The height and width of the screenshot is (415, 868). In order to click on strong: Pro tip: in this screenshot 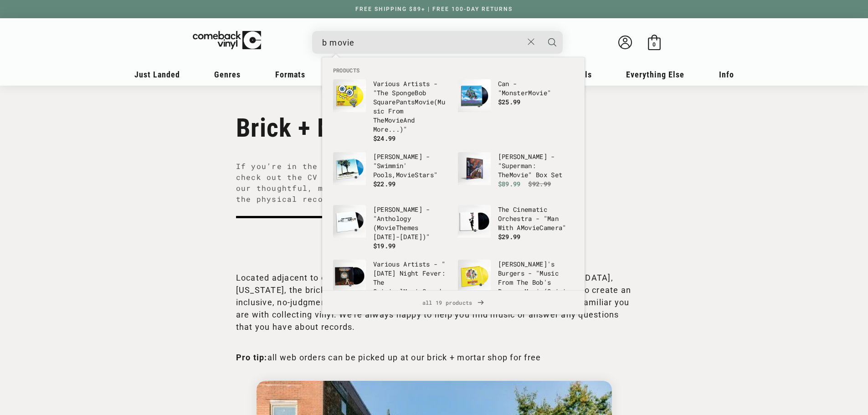, I will do `click(251, 357)`.